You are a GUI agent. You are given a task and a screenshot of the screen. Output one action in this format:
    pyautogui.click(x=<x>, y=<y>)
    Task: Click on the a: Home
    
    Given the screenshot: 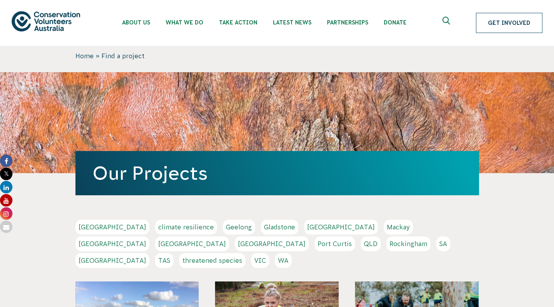 What is the action you would take?
    pyautogui.click(x=84, y=56)
    